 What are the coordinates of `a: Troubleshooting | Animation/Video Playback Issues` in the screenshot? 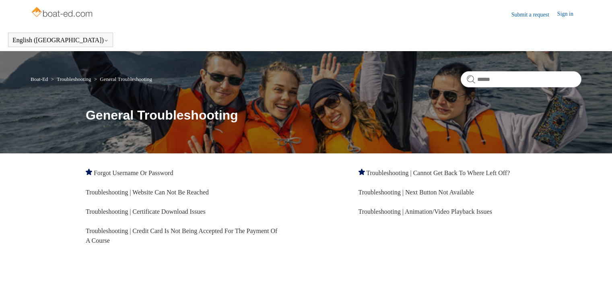 It's located at (425, 211).